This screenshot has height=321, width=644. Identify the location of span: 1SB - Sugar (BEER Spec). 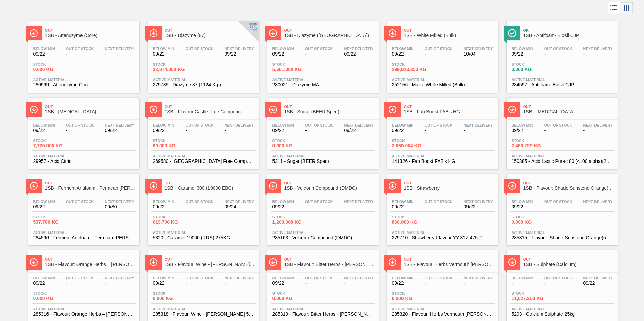
(330, 112).